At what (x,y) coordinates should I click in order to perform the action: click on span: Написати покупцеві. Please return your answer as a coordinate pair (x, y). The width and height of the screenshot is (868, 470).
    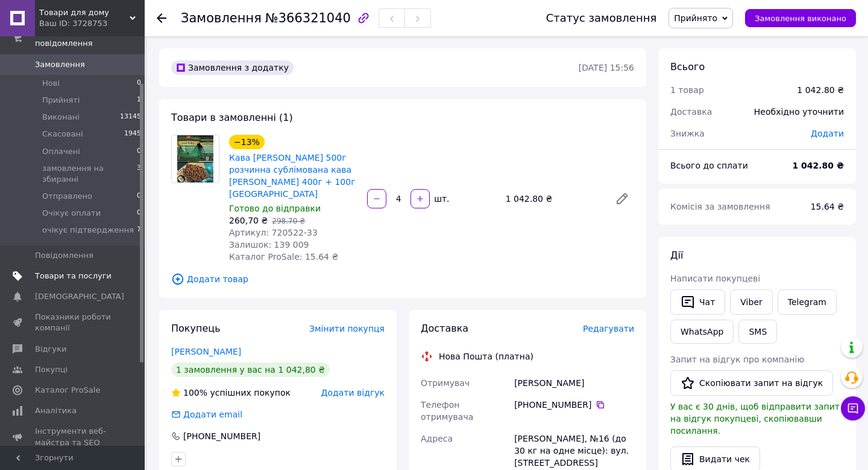
    Looking at the image, I should click on (715, 278).